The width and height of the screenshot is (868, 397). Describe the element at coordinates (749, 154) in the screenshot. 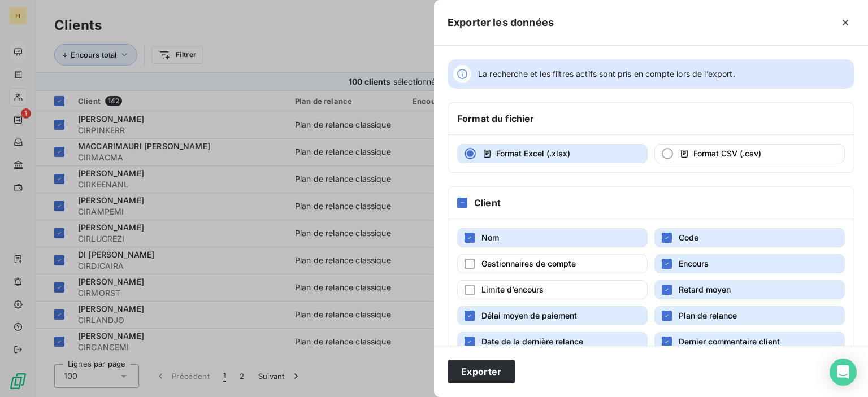

I see `button: Format CSV (.csv)` at that location.